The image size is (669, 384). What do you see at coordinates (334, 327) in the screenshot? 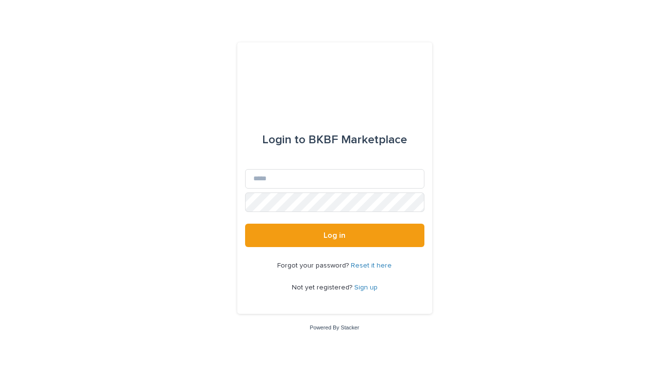
I see `a: Powered By Stacker` at bounding box center [334, 327].